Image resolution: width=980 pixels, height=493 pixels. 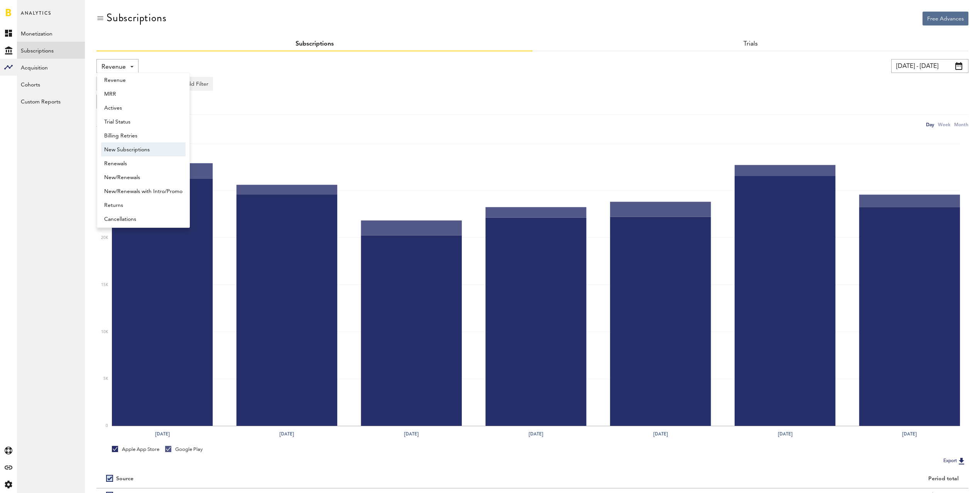 What do you see at coordinates (135, 450) in the screenshot?
I see `div: Apple App Store` at bounding box center [135, 450].